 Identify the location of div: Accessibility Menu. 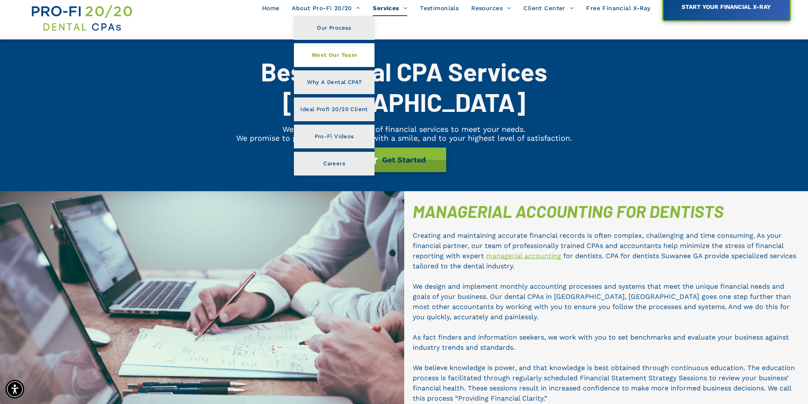
(15, 389).